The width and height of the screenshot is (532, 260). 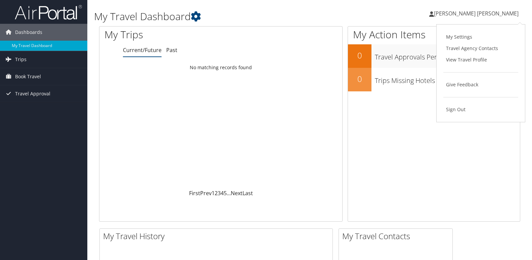 I want to click on a: Sign Out, so click(x=480, y=109).